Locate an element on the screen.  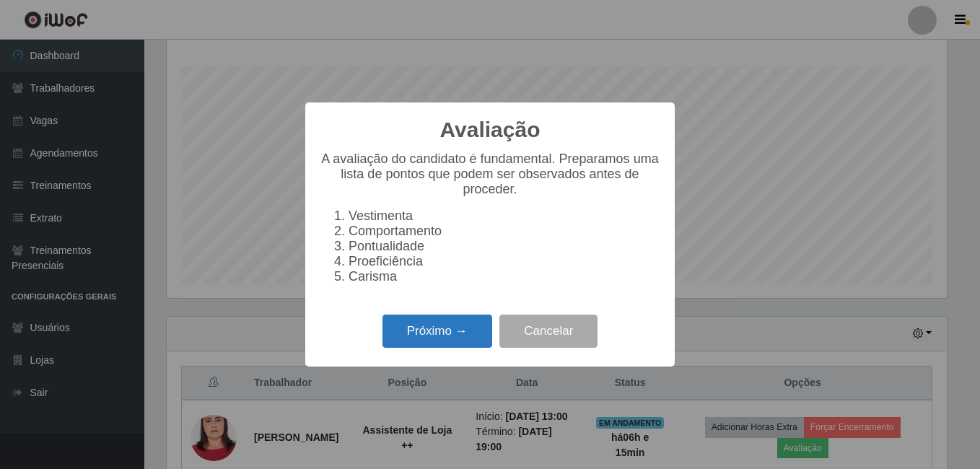
p: A avaliação do candidato é fundamental. Preparamos uma lista de pontos que podem ser observados a... is located at coordinates (490, 174).